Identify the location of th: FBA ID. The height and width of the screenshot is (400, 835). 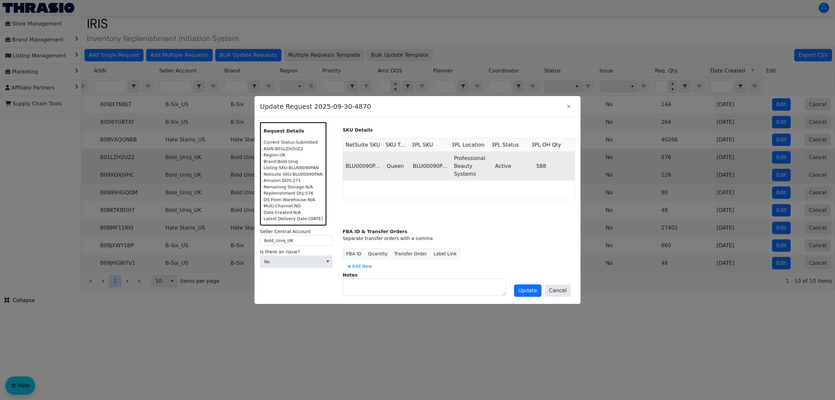
(354, 254).